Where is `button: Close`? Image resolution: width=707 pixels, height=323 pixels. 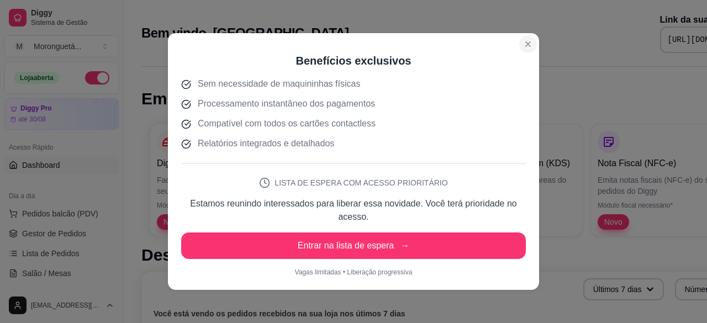 button: Close is located at coordinates (528, 44).